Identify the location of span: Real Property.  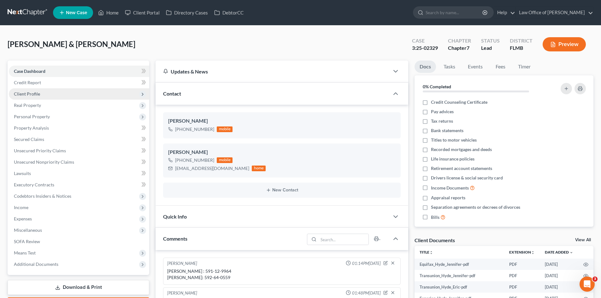
(27, 105).